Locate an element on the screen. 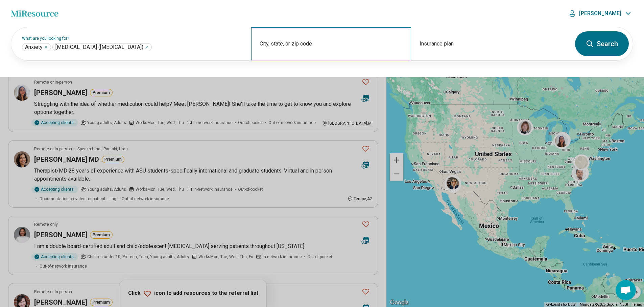 The image size is (644, 307). button: Attention Deficit Hyperactivity Disorder (ADHD) is located at coordinates (146, 47).